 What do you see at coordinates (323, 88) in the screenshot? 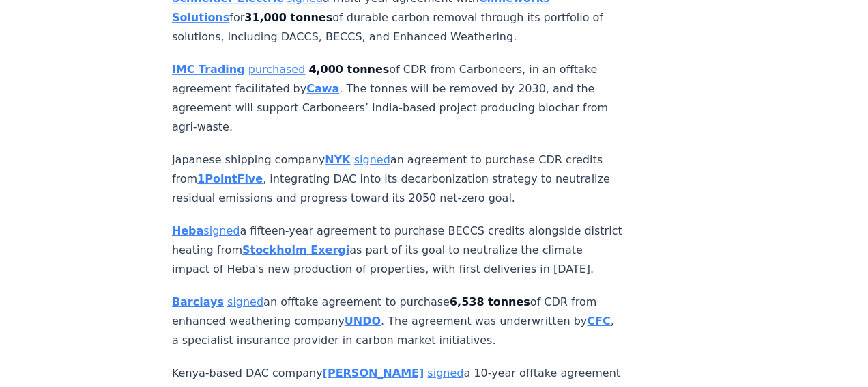
I see `strong: Cawa` at bounding box center [323, 88].